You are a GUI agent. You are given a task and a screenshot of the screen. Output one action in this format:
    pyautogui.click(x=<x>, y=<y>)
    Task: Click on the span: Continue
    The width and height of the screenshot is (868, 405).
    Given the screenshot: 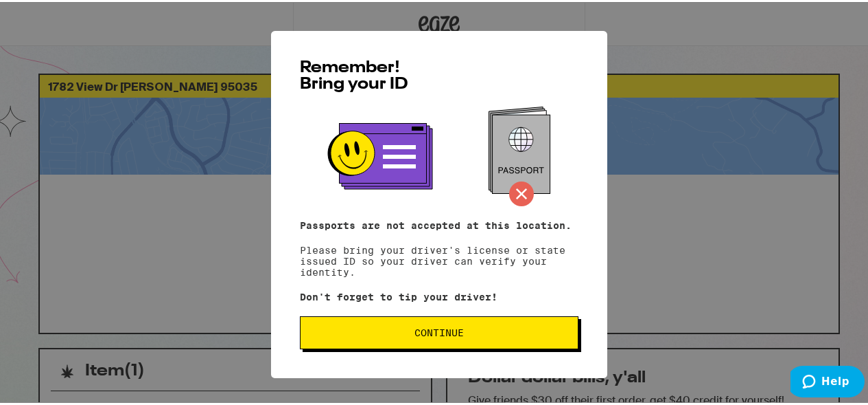 What is the action you would take?
    pyautogui.click(x=439, y=330)
    